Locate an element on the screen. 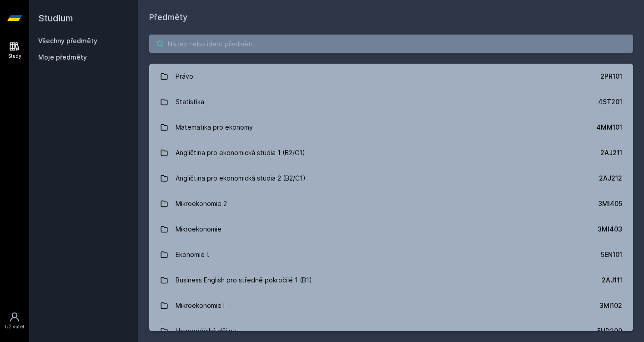  div: Business English pro středně pokročilé 1 (B1) is located at coordinates (244, 280).